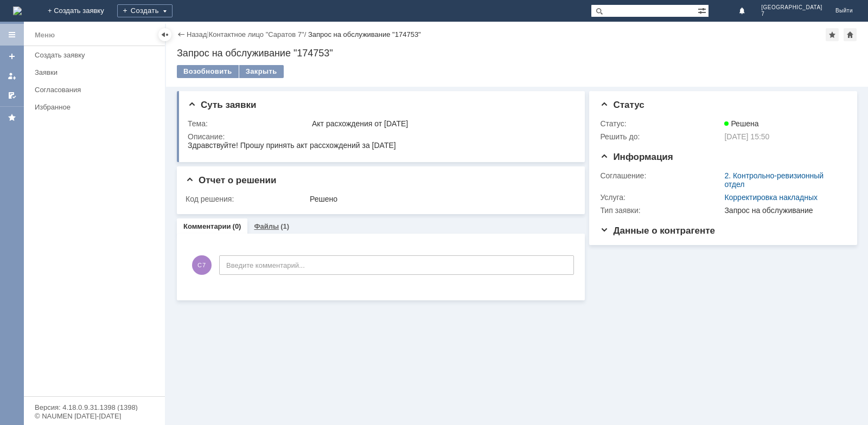 Image resolution: width=868 pixels, height=425 pixels. Describe the element at coordinates (622, 105) in the screenshot. I see `span: Статус` at that location.